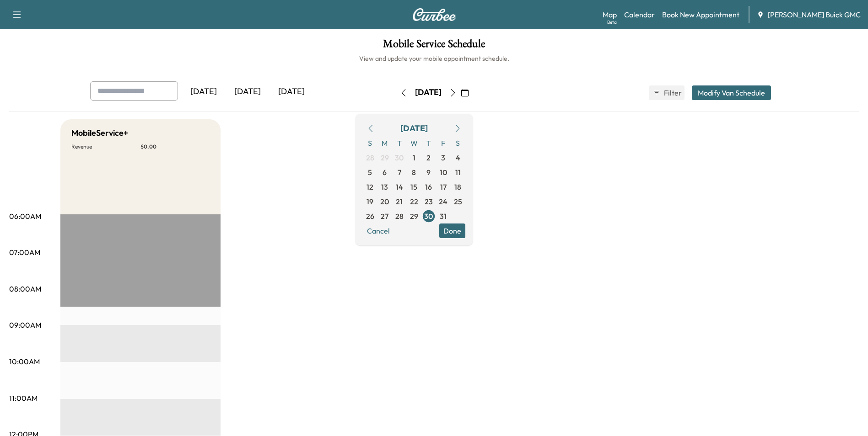 The image size is (868, 436). I want to click on a: MapBeta, so click(609, 15).